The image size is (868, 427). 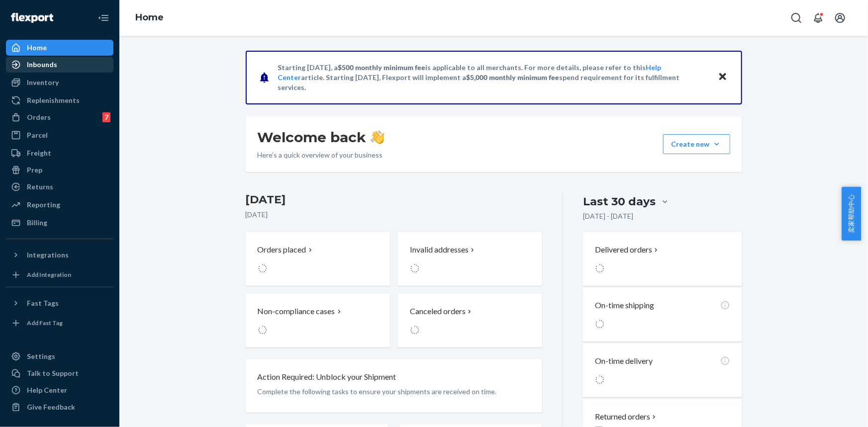 What do you see at coordinates (439, 250) in the screenshot?
I see `p: Invalid addresses` at bounding box center [439, 250].